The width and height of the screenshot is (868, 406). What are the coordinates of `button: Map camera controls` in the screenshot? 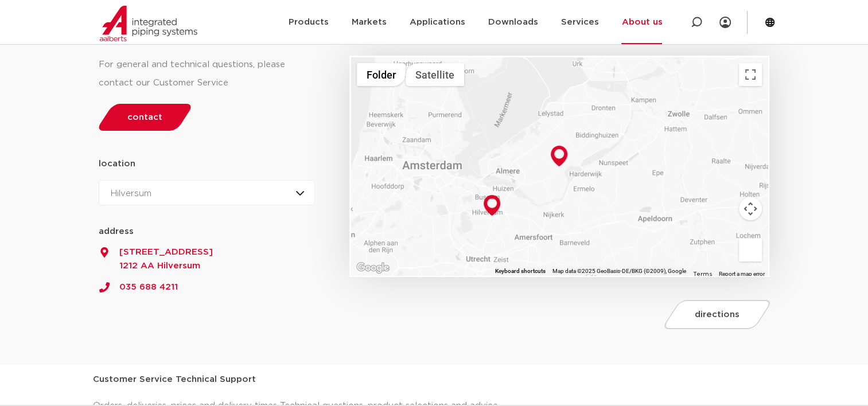 It's located at (750, 209).